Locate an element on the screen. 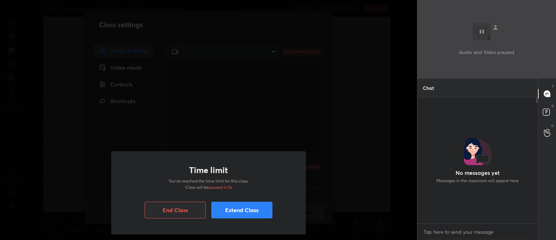 The image size is (556, 240). p: D is located at coordinates (553, 106).